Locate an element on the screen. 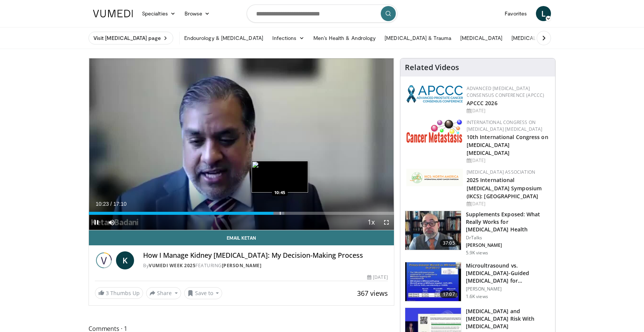 The width and height of the screenshot is (644, 332). p: 5.9K views is located at coordinates (477, 253).